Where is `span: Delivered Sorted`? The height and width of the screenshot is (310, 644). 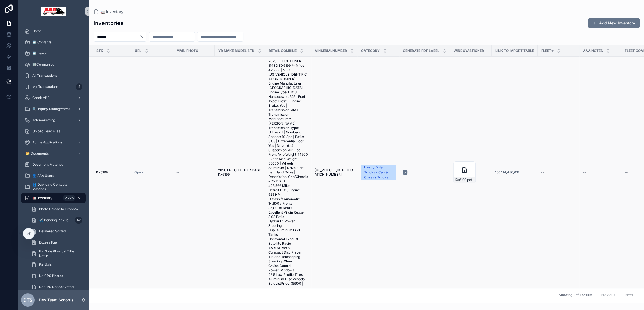
span: Delivered Sorted is located at coordinates (52, 231).